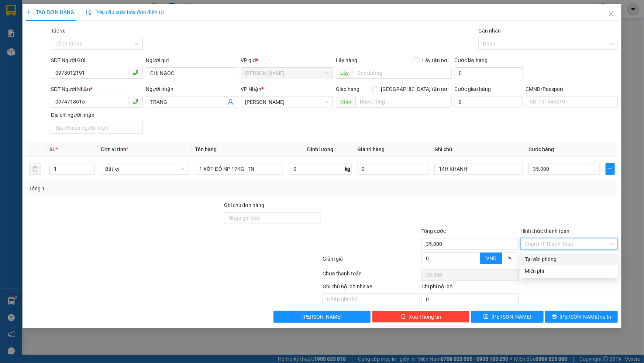  What do you see at coordinates (569, 271) in the screenshot?
I see `div: Miễn phí` at bounding box center [569, 271].